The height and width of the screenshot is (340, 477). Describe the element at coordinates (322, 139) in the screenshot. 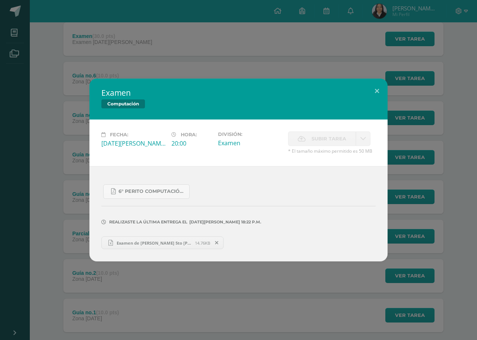

I see `label: La fecha de entrega ha expirado` at that location.